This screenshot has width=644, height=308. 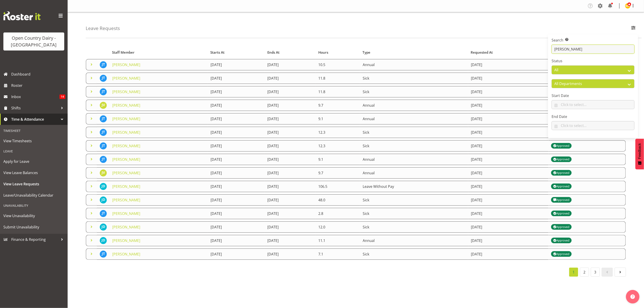 What do you see at coordinates (34, 195) in the screenshot?
I see `a: Leave/Unavailability Calendar` at bounding box center [34, 195].